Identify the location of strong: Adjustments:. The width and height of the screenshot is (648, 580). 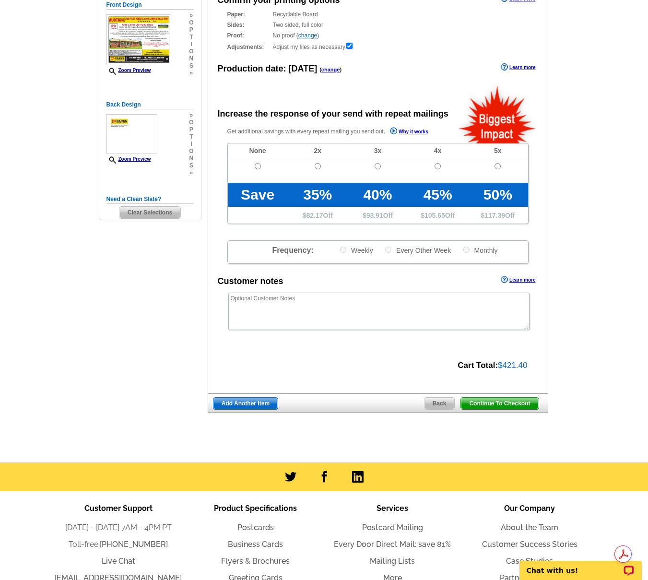
(248, 47).